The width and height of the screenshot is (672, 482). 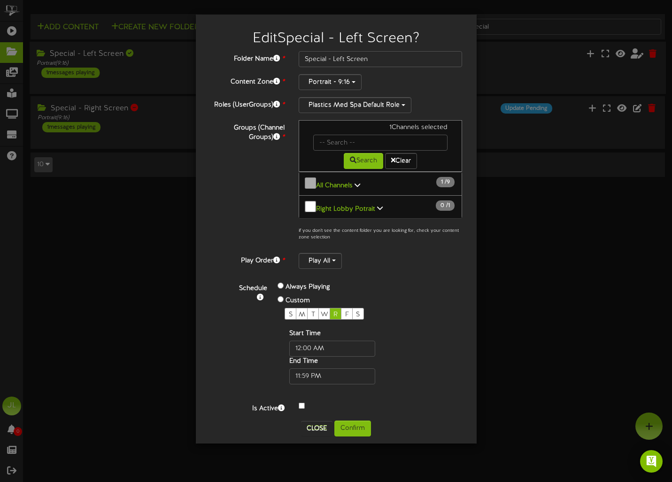 I want to click on button: Right Lobby Potrait 0 /1, so click(x=380, y=207).